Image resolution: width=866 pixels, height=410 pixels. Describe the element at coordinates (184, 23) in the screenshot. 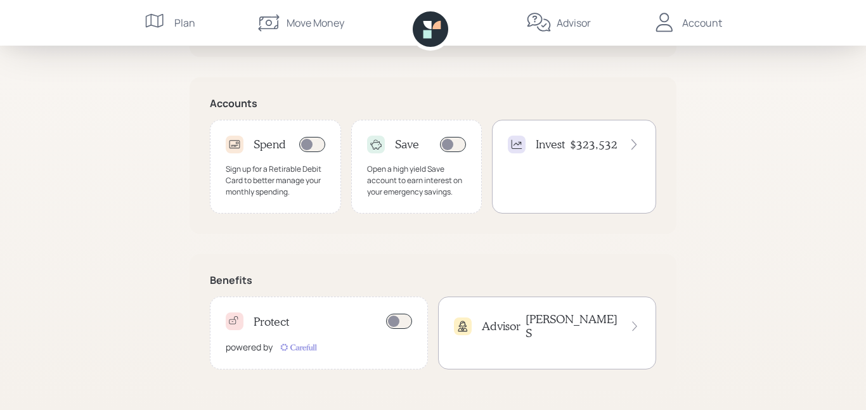

I see `div: Plan` at that location.